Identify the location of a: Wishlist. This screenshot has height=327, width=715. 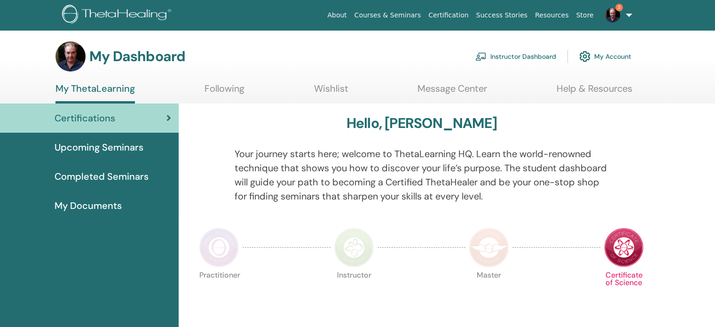
(331, 92).